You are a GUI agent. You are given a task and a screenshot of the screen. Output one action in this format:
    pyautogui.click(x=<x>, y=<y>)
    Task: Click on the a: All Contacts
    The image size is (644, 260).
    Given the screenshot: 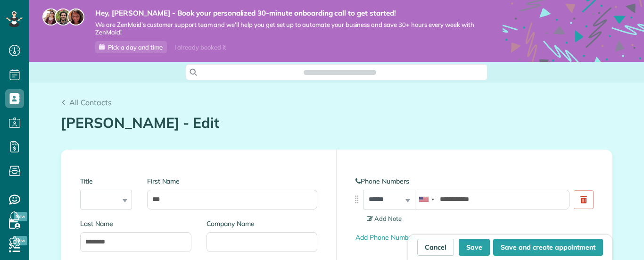 What is the action you would take?
    pyautogui.click(x=86, y=102)
    